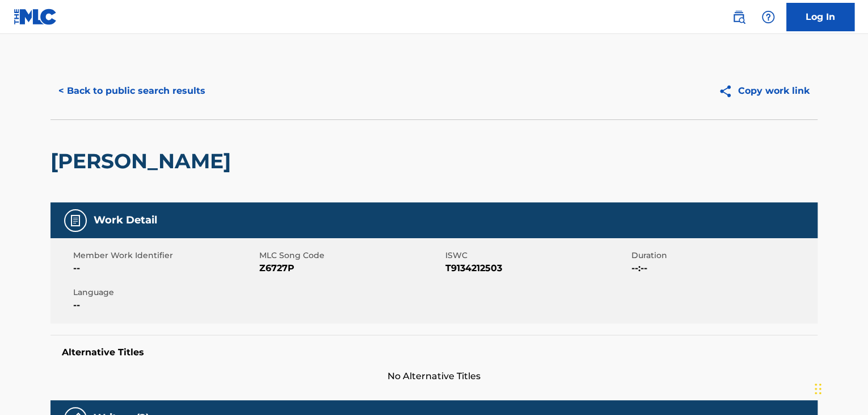  I want to click on span: ISWC, so click(537, 255).